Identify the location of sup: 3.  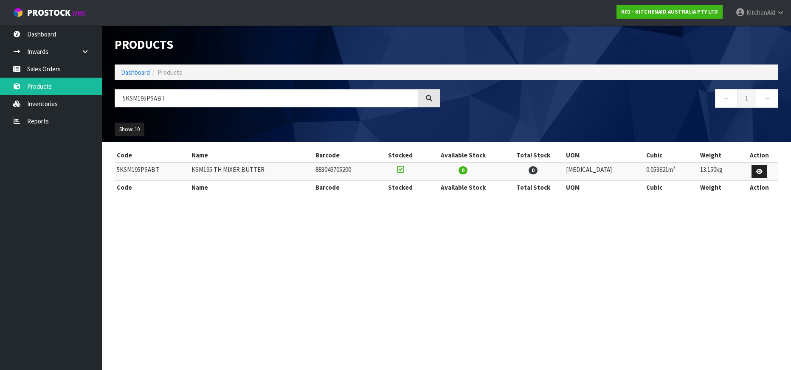
(675, 168).